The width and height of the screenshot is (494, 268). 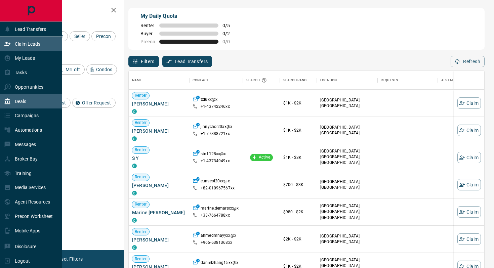 What do you see at coordinates (257, 80) in the screenshot?
I see `div: Search` at bounding box center [257, 80].